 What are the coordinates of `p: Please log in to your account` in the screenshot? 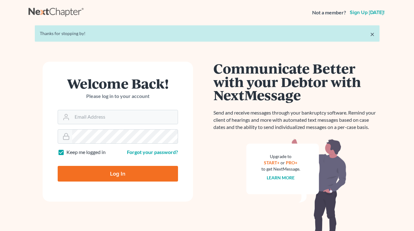 It's located at (118, 96).